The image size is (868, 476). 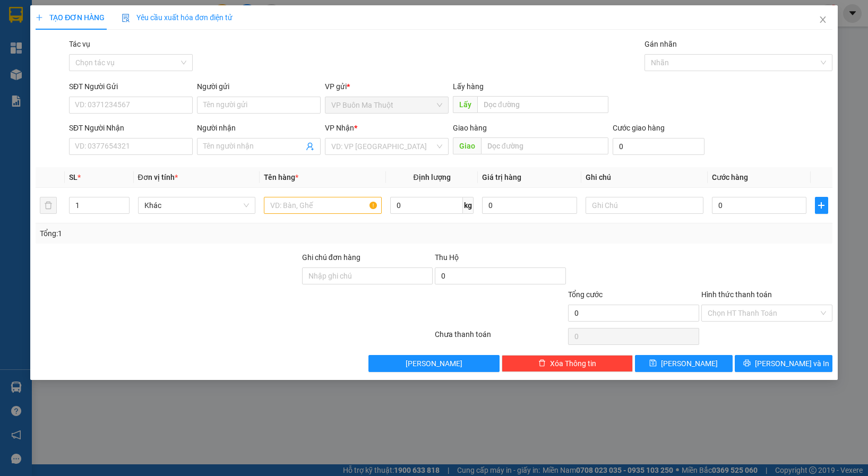 I want to click on span: Tổng cước, so click(x=585, y=295).